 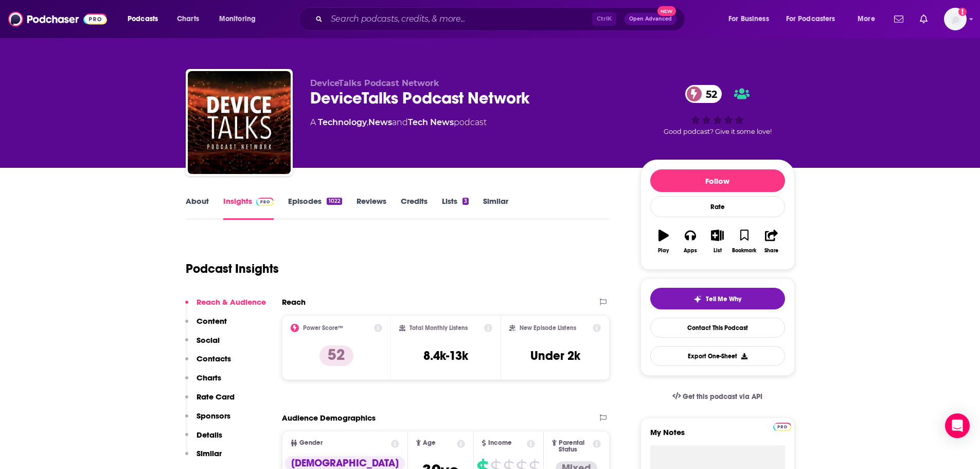 I want to click on p: Charts, so click(x=209, y=377).